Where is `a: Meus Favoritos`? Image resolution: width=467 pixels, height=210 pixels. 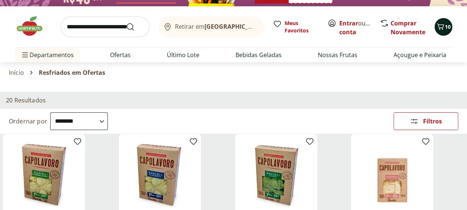 a: Meus Favoritos is located at coordinates (296, 27).